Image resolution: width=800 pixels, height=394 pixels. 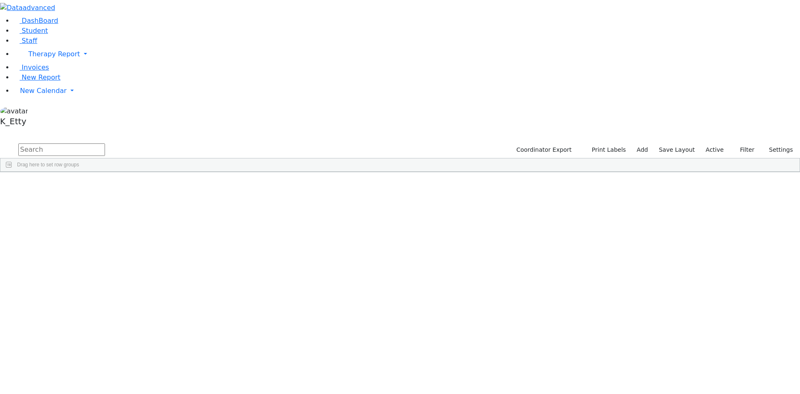 What do you see at coordinates (407, 91) in the screenshot?
I see `a: New Calendar` at bounding box center [407, 91].